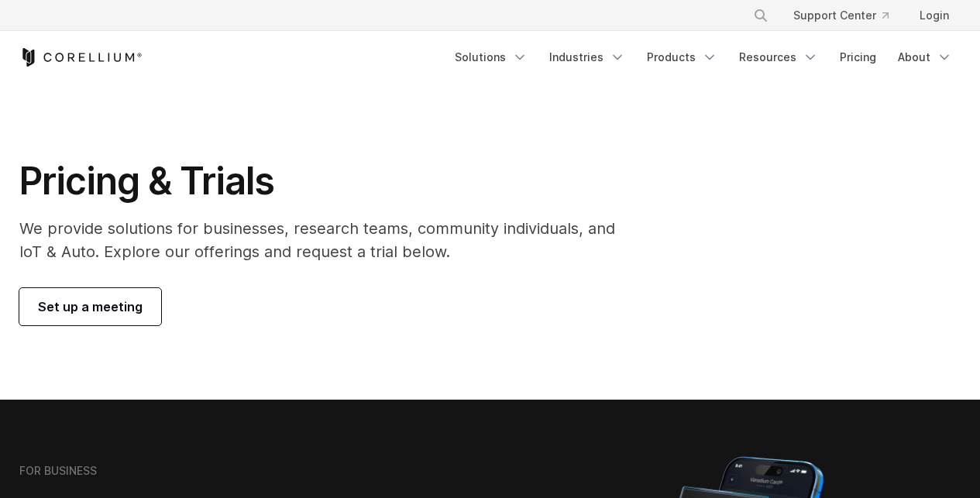  Describe the element at coordinates (857, 57) in the screenshot. I see `a: Pricing` at that location.